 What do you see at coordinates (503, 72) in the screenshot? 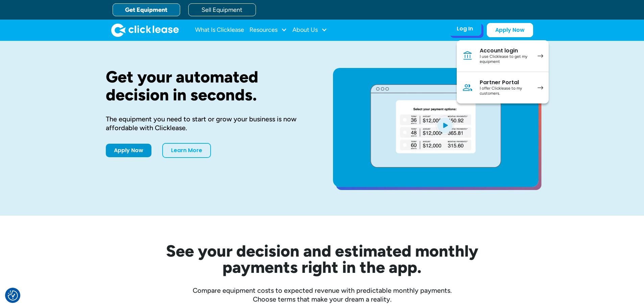
I see `nav: Log In` at bounding box center [503, 72].